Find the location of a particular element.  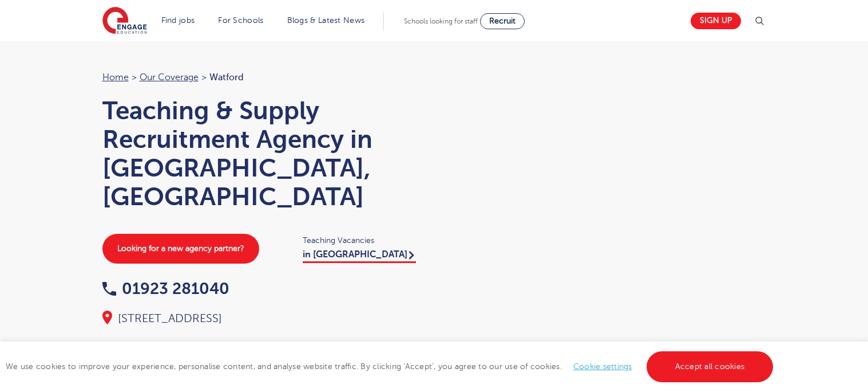

span: Recruit is located at coordinates (502, 20).